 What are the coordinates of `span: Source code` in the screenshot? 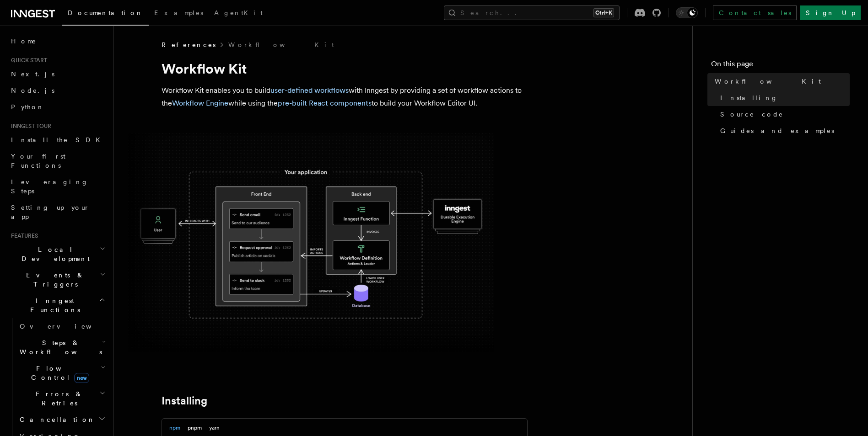 It's located at (752, 114).